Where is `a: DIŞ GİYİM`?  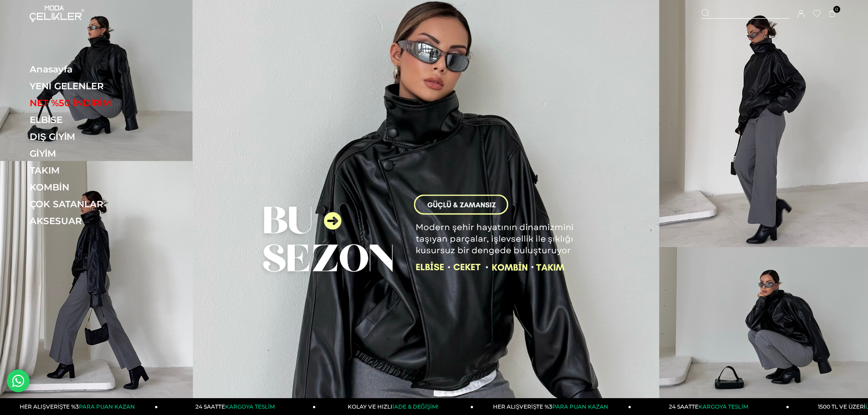 a: DIŞ GİYİM is located at coordinates (92, 137).